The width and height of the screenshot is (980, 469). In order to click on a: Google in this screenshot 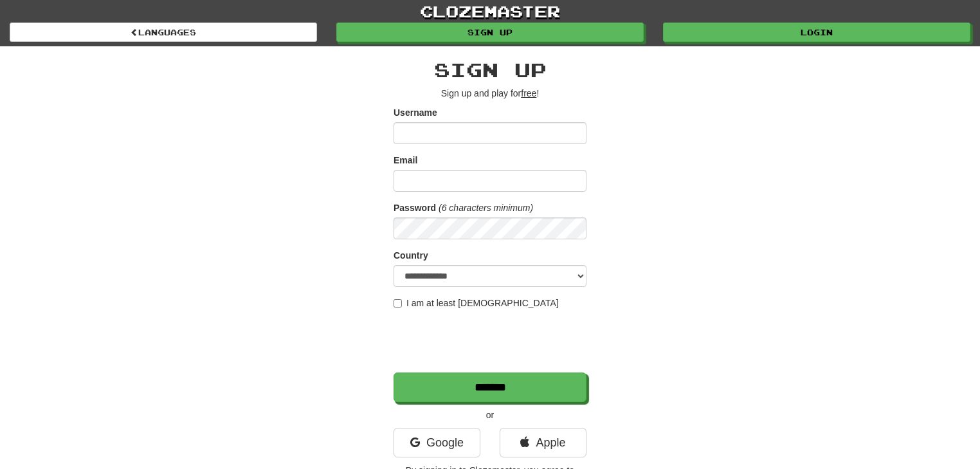, I will do `click(436, 442)`.